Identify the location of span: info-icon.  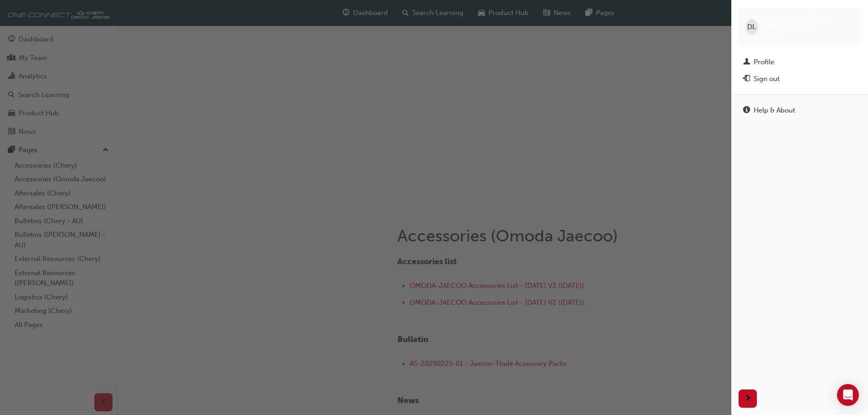
(746, 111).